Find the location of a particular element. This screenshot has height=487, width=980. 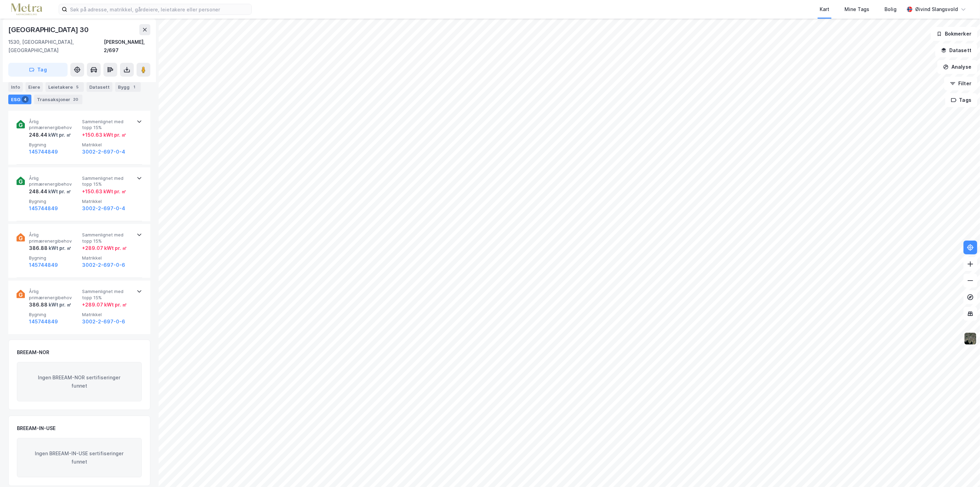

div: 5 is located at coordinates (78, 87).